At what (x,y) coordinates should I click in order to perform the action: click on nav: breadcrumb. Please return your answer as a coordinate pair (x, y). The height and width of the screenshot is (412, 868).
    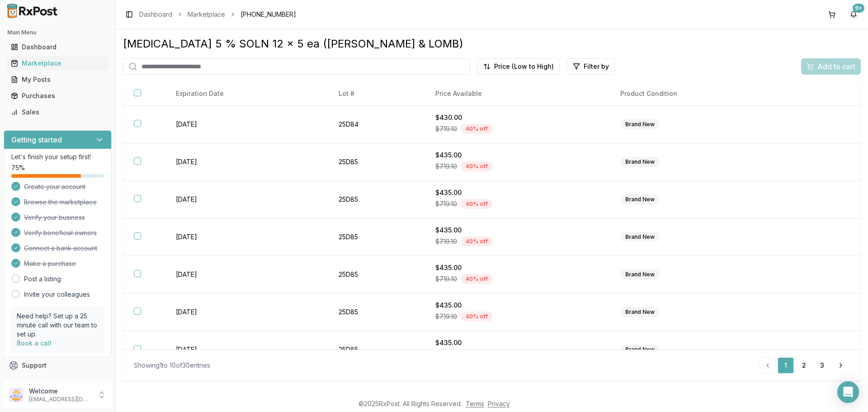
    Looking at the image, I should click on (218, 14).